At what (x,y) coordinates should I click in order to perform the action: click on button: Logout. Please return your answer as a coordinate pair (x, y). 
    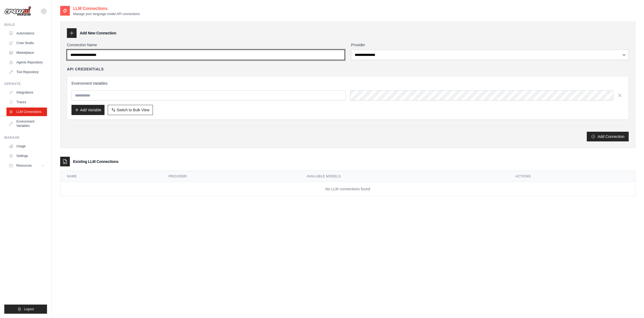
    Looking at the image, I should click on (26, 309).